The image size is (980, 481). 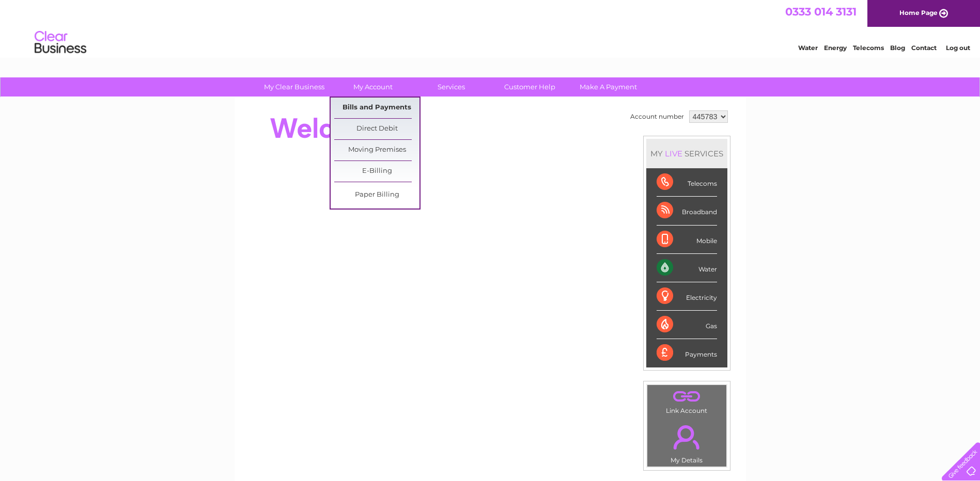 What do you see at coordinates (686, 401) in the screenshot?
I see `td: Link Account` at bounding box center [686, 401].